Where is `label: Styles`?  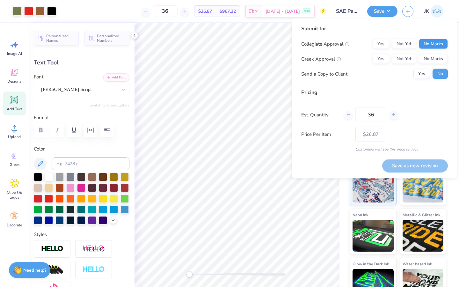 label: Styles is located at coordinates (40, 235).